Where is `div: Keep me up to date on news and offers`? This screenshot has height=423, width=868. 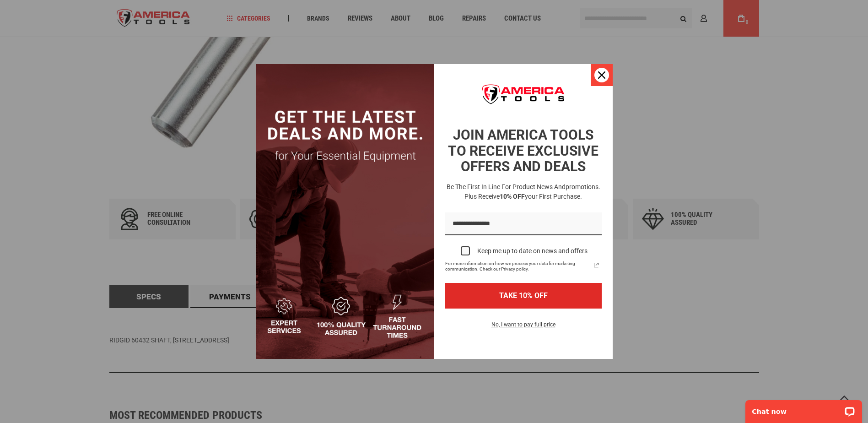
div: Keep me up to date on news and offers is located at coordinates (532, 250).